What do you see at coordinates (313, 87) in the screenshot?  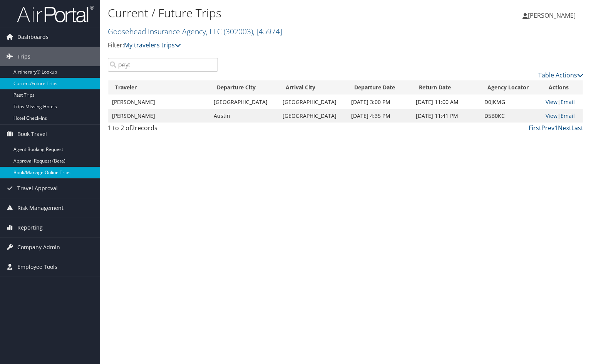 I see `th: Arrival City: activate to sort column ascending` at bounding box center [313, 87].